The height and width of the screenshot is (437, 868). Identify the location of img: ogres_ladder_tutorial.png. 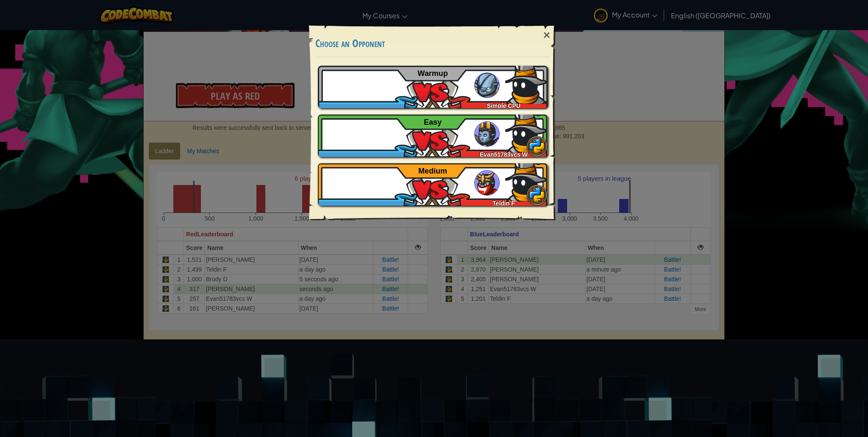
(487, 86).